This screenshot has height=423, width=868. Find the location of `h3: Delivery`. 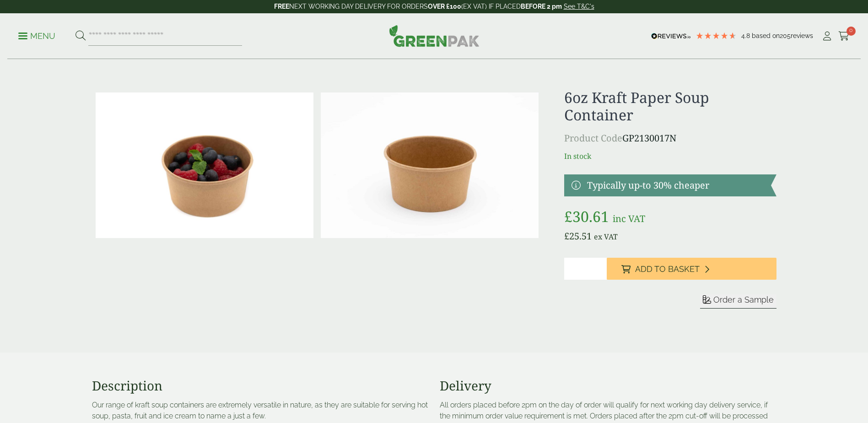

h3: Delivery is located at coordinates (608, 386).